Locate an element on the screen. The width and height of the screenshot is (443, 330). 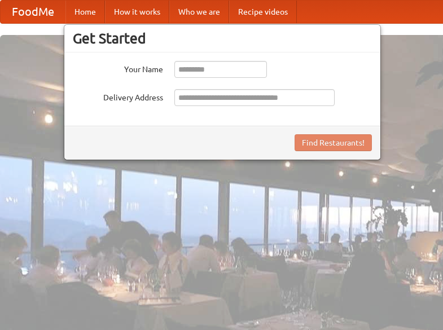
a: Recipe videos is located at coordinates (263, 12).